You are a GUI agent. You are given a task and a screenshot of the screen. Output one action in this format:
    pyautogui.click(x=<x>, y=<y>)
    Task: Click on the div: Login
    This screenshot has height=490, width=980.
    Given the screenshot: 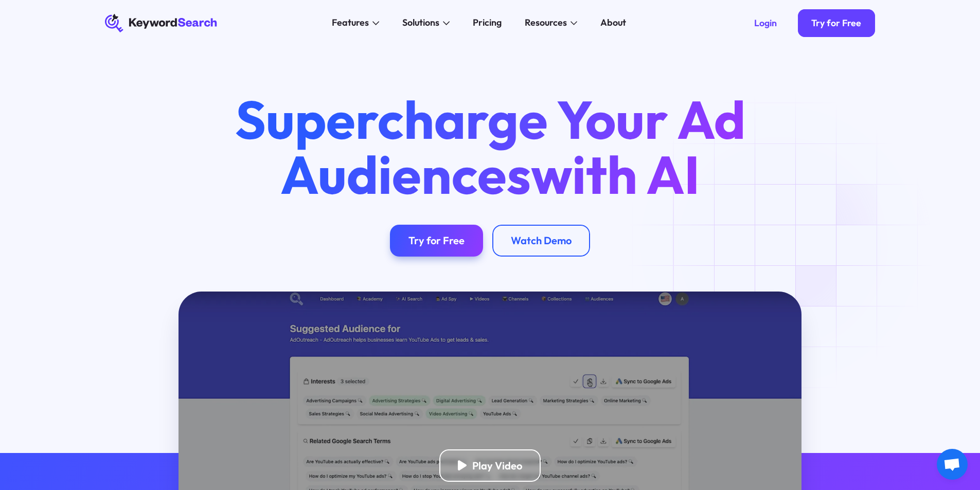 What is the action you would take?
    pyautogui.click(x=766, y=23)
    